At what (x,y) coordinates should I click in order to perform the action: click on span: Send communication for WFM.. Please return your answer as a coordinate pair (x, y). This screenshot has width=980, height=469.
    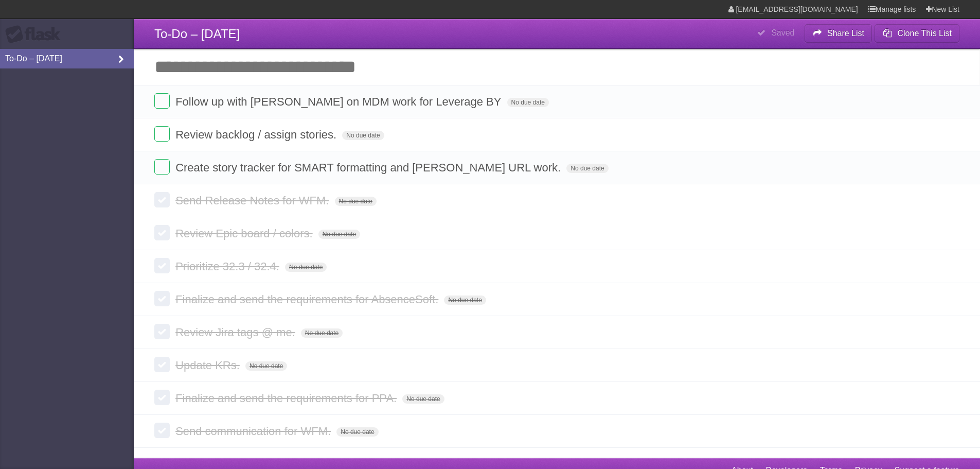
    Looking at the image, I should click on (255, 431).